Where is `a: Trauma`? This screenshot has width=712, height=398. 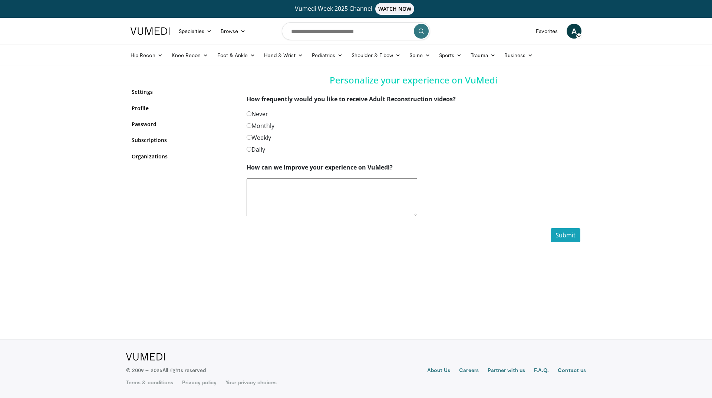
a: Trauma is located at coordinates (483, 55).